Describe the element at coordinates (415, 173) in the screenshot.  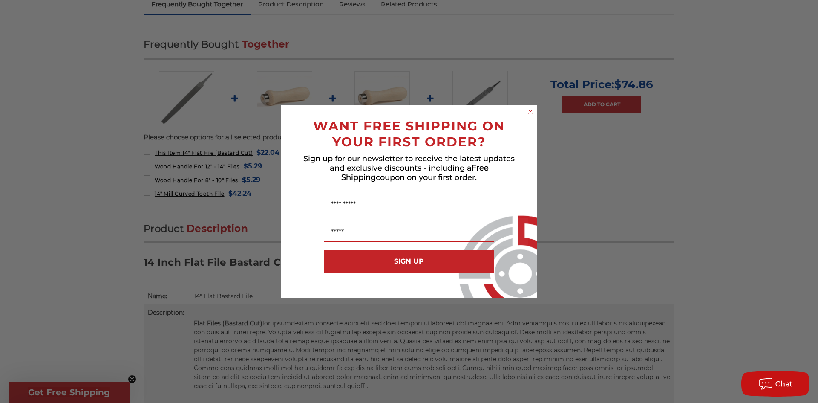
I see `span: Free Shipping` at that location.